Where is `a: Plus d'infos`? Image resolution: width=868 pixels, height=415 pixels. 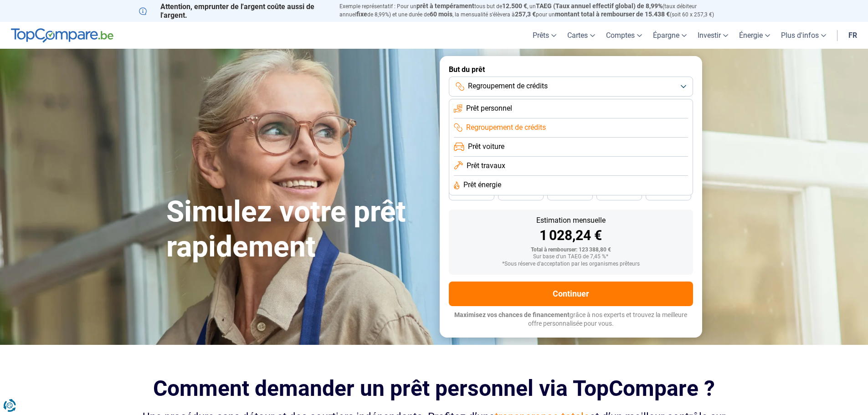 a: Plus d'infos is located at coordinates (803, 35).